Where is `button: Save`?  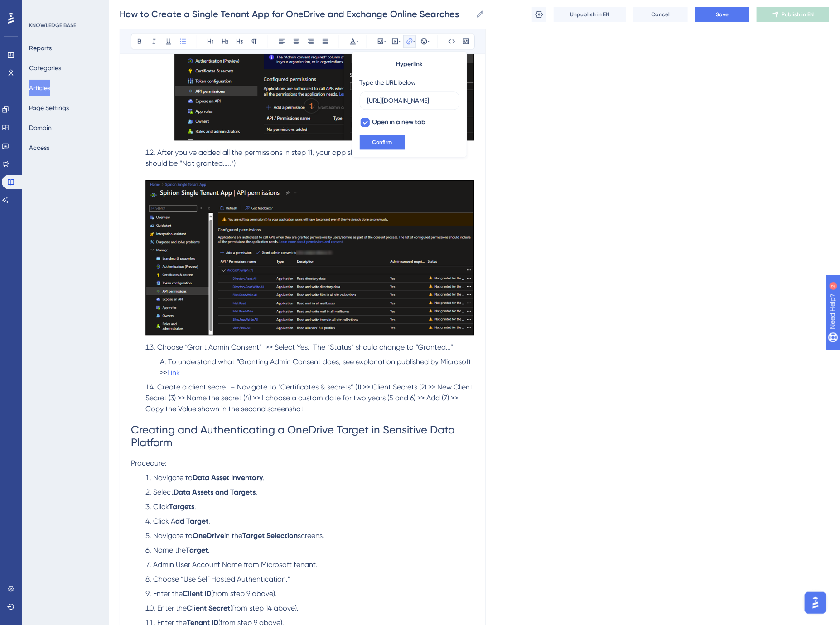
button: Save is located at coordinates (722, 15).